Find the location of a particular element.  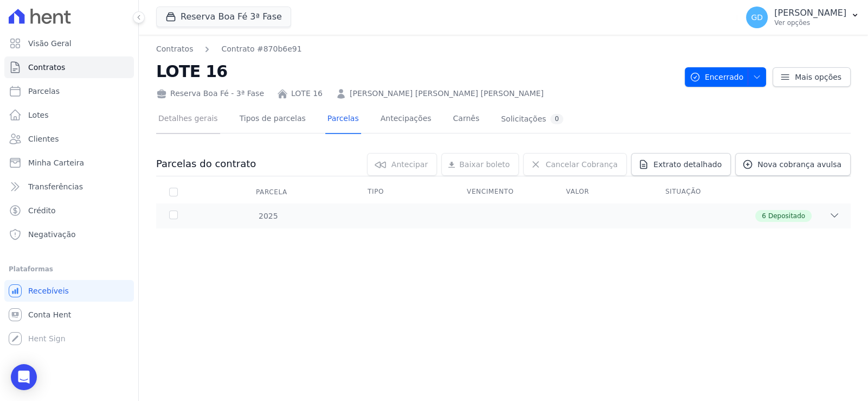

a: Detalhes gerais is located at coordinates (188, 119).